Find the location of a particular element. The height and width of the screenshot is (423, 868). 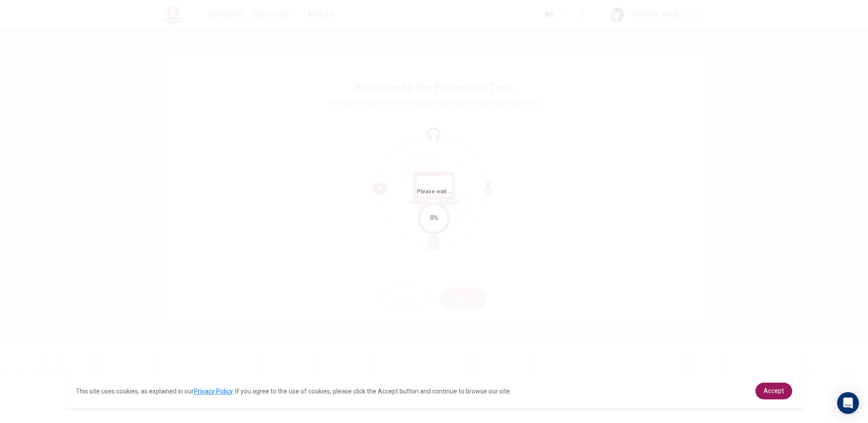

a: Privacy Policy is located at coordinates (213, 391).